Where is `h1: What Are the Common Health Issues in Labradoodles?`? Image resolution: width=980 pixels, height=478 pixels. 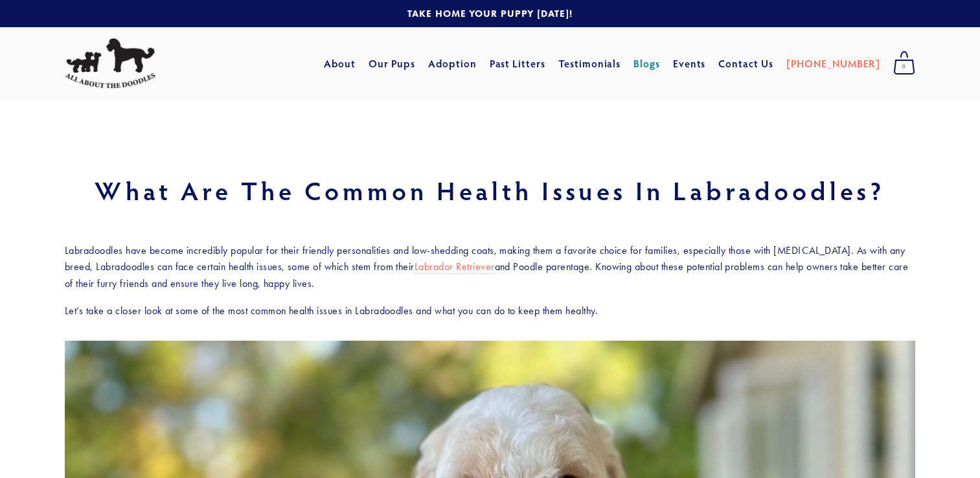
h1: What Are the Common Health Issues in Labradoodles? is located at coordinates (489, 190).